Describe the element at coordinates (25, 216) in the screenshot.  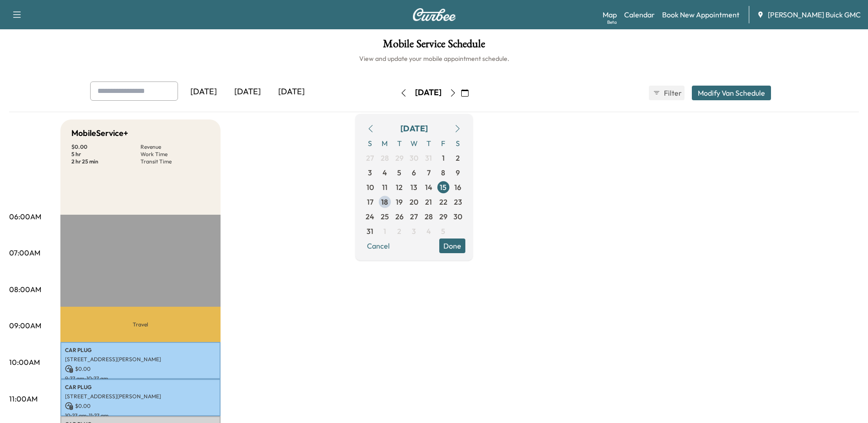
I see `p: 06:00AM` at that location.